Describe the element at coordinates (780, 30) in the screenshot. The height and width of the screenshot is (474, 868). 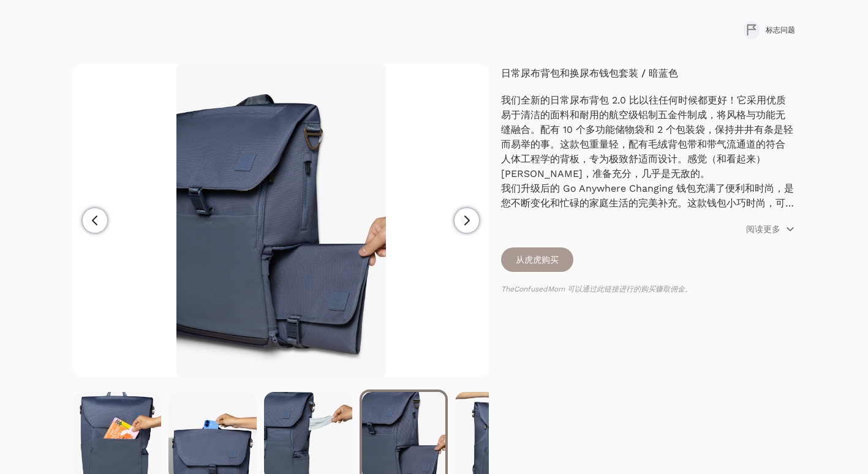
I see `span: 标志问题` at that location.